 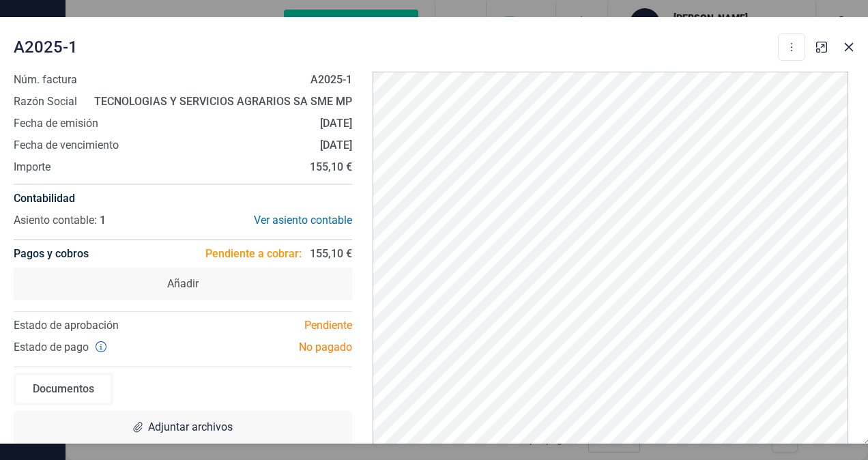 I want to click on span: Asiento contable:, so click(x=55, y=220).